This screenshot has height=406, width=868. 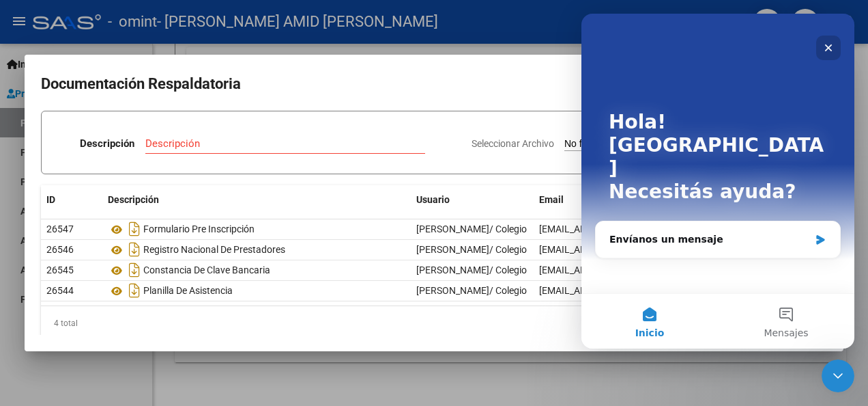 What do you see at coordinates (433, 199) in the screenshot?
I see `span: Usuario` at bounding box center [433, 199].